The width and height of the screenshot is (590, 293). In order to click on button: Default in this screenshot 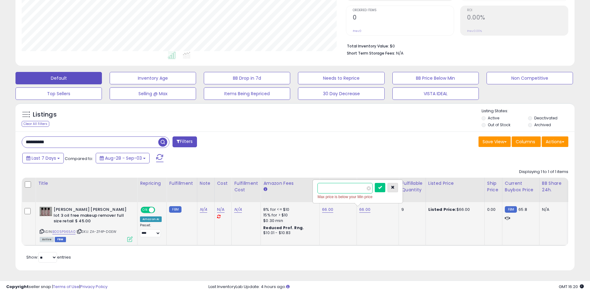, I will do `click(59, 78)`.